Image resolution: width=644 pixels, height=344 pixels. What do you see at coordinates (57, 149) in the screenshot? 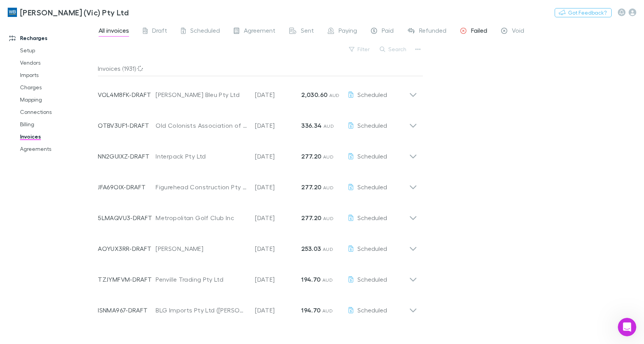
I see `a: Agreements` at bounding box center [57, 149].